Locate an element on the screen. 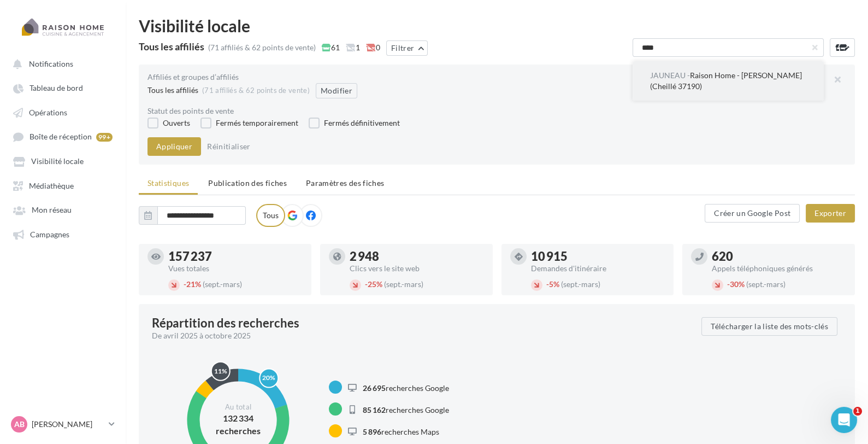 Image resolution: width=868 pixels, height=444 pixels. div: Appels téléphoniques générés is located at coordinates (779, 268).